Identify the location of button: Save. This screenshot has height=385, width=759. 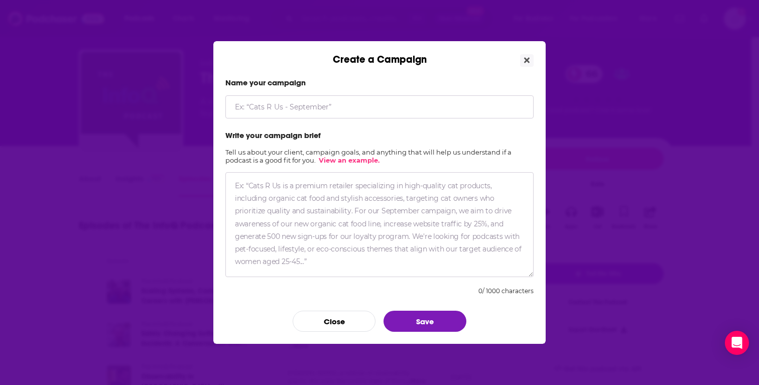
(425, 321).